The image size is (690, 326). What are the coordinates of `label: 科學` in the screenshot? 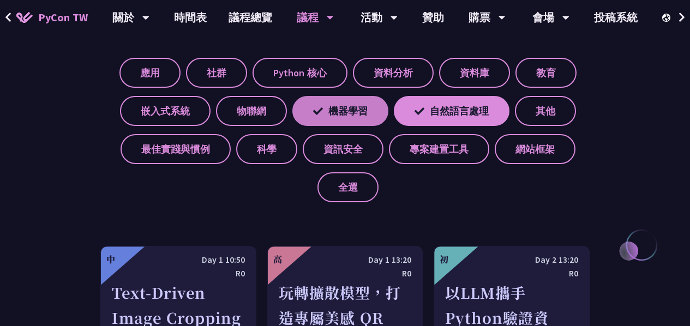 It's located at (267, 149).